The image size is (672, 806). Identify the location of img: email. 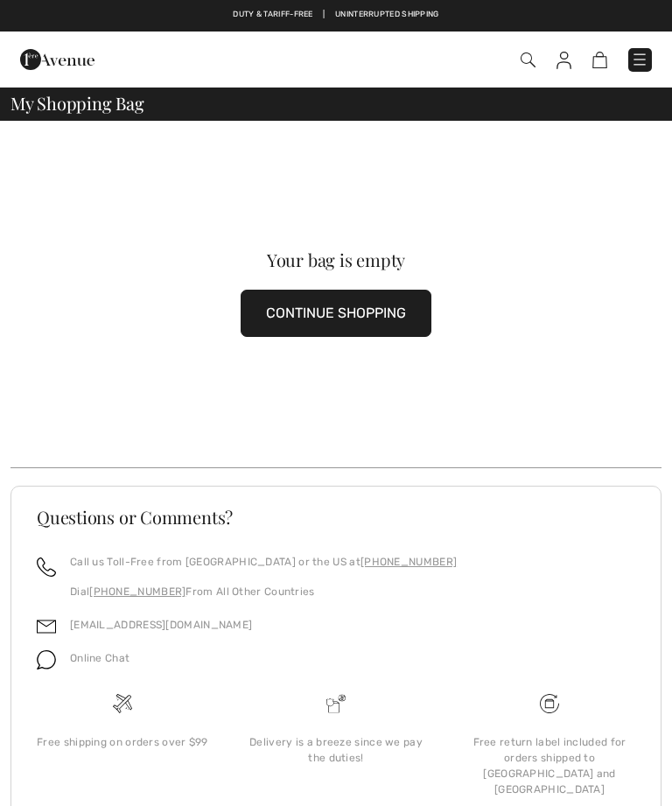
(46, 627).